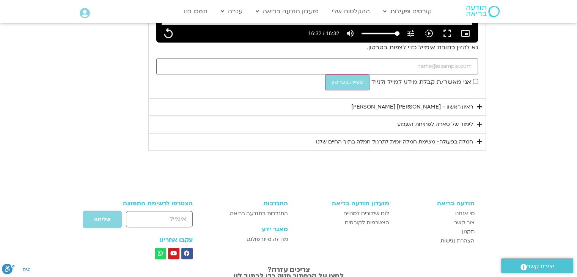 This screenshot has height=277, width=577. What do you see at coordinates (483, 11) in the screenshot?
I see `img: תודעה בריאה` at bounding box center [483, 11].